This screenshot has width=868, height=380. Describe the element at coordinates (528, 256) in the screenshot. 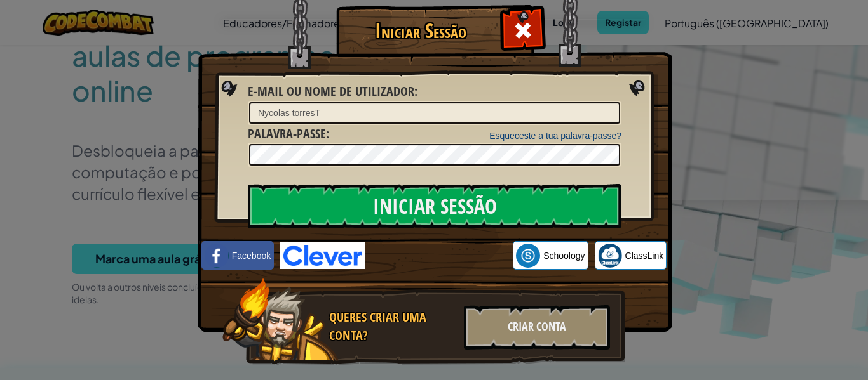

I see `img: schoology.png` at that location.